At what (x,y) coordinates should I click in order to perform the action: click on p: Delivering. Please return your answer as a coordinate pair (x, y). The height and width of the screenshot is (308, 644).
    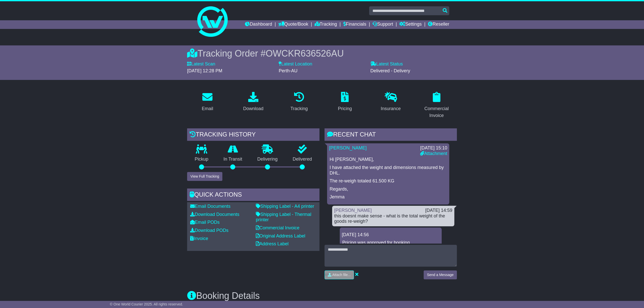
    Looking at the image, I should click on (267, 159).